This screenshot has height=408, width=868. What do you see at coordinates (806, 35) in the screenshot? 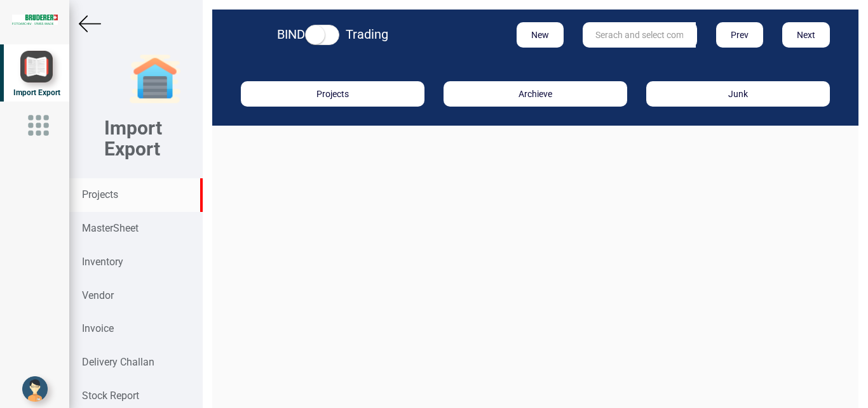
I see `button: Next` at bounding box center [806, 35].